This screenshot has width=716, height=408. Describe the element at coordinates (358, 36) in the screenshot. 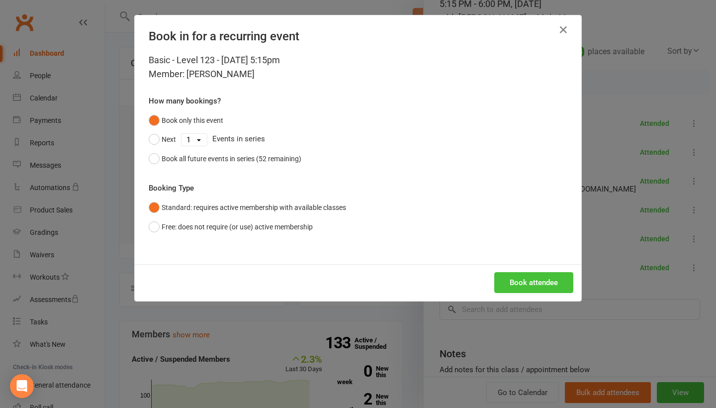

I see `h4: Book in for a recurring event` at that location.